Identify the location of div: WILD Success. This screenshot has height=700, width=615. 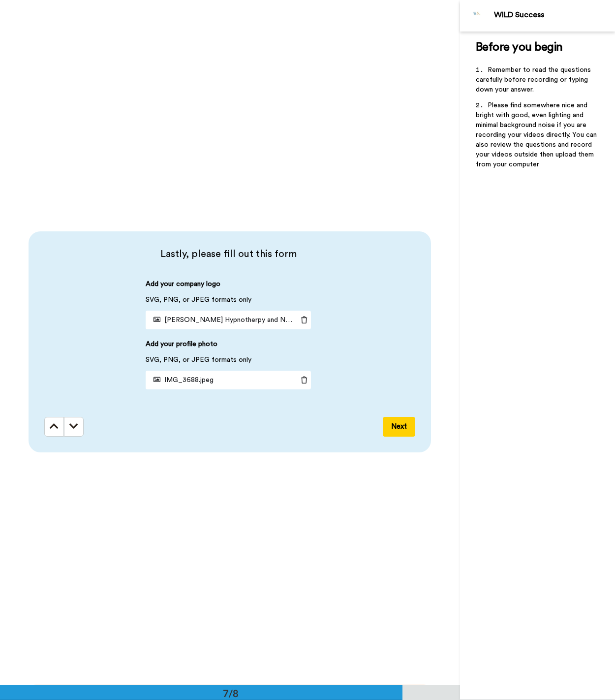
(554, 15).